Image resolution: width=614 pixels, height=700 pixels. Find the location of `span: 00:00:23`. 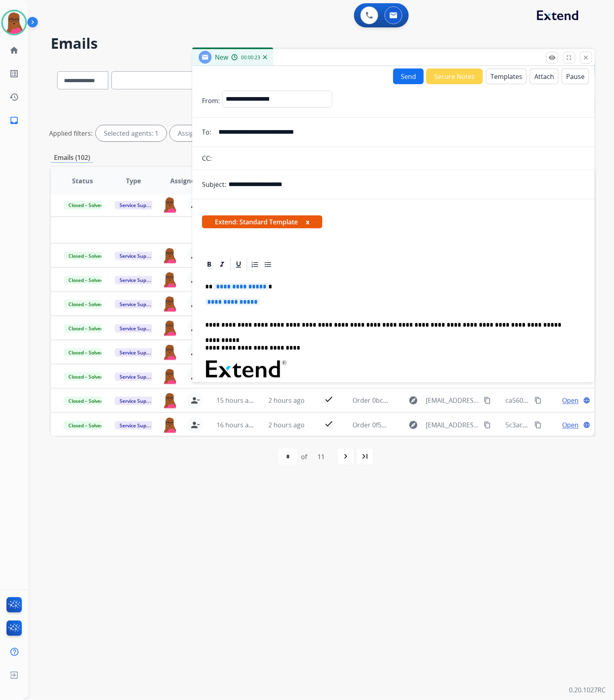

span: 00:00:23 is located at coordinates (251, 58).